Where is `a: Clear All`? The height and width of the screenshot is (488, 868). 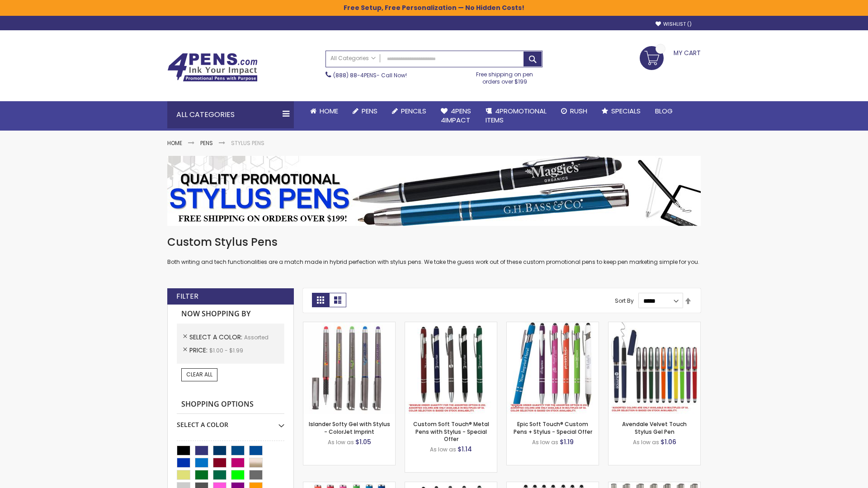
a: Clear All is located at coordinates (200, 375).